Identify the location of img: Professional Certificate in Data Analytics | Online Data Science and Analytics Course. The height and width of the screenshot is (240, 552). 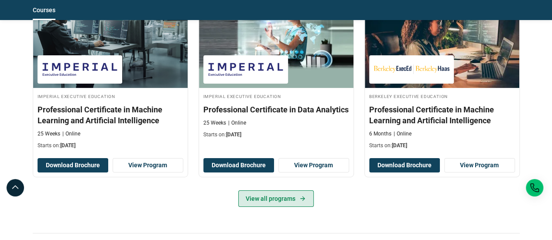
(276, 44).